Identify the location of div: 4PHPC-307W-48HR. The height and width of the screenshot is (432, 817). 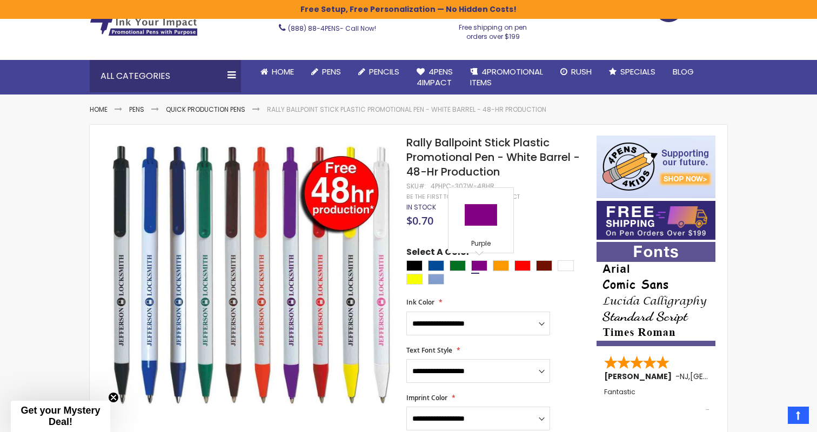
(463, 186).